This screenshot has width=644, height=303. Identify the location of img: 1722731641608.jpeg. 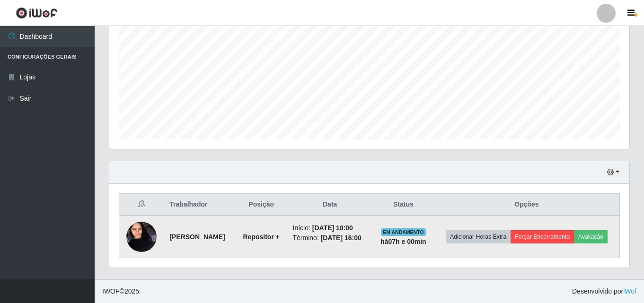
(141, 236).